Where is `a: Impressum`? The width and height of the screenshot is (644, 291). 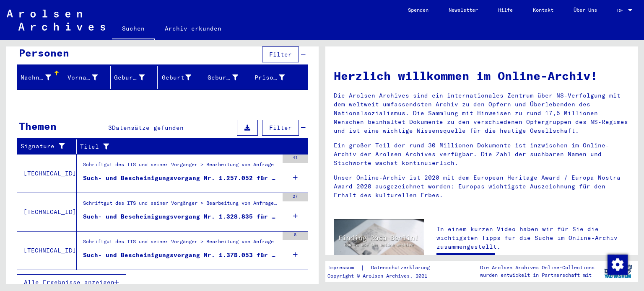
a: Impressum is located at coordinates (344, 267).